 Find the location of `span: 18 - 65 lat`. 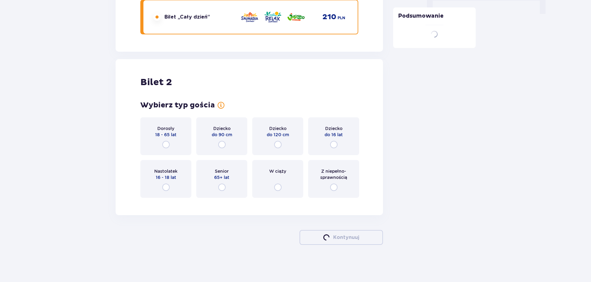

span: 18 - 65 lat is located at coordinates (166, 135).